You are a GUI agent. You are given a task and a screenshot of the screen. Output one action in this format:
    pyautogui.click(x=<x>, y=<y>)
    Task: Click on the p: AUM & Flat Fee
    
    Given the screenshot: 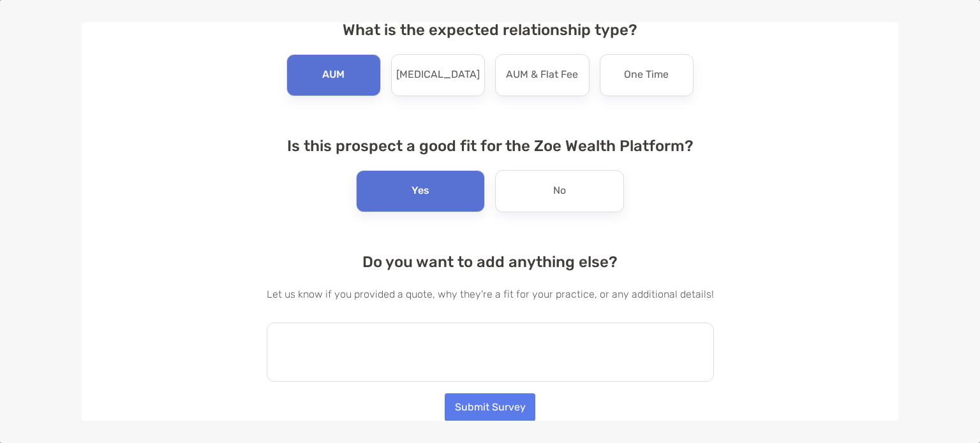 What is the action you would take?
    pyautogui.click(x=542, y=75)
    